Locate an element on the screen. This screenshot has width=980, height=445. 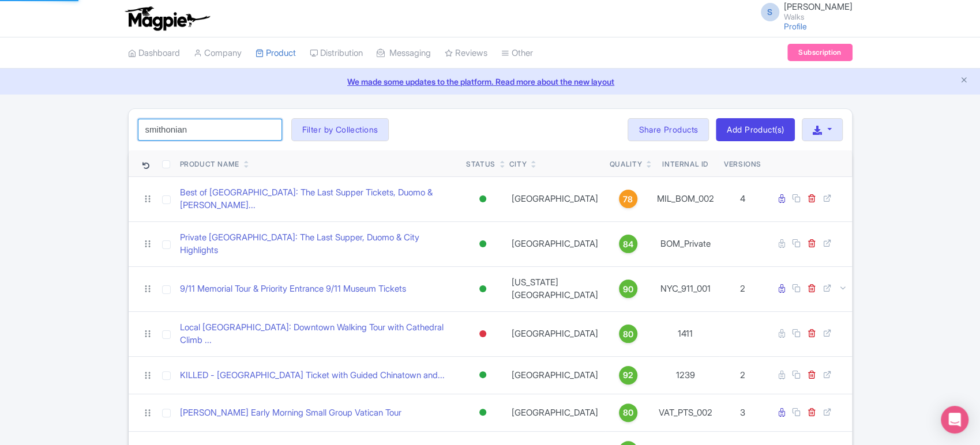
button: Close announcement is located at coordinates (963, 81).